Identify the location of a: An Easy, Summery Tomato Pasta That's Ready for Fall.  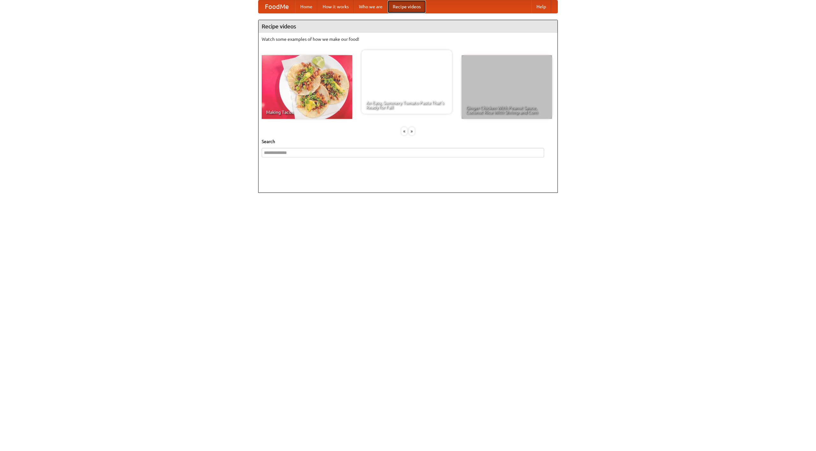
(407, 82).